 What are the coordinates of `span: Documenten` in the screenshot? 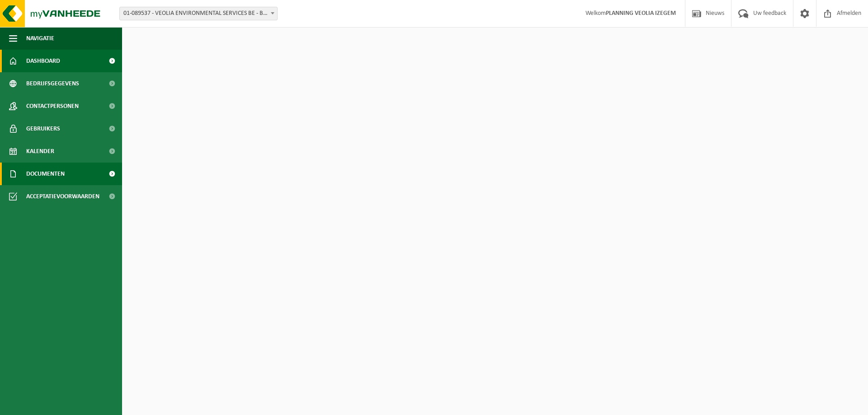 It's located at (45, 174).